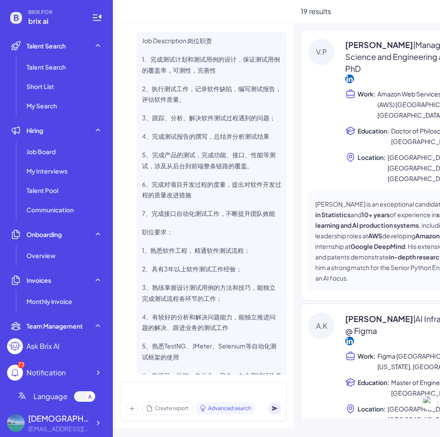 The height and width of the screenshot is (437, 440). I want to click on span: Create report, so click(172, 409).